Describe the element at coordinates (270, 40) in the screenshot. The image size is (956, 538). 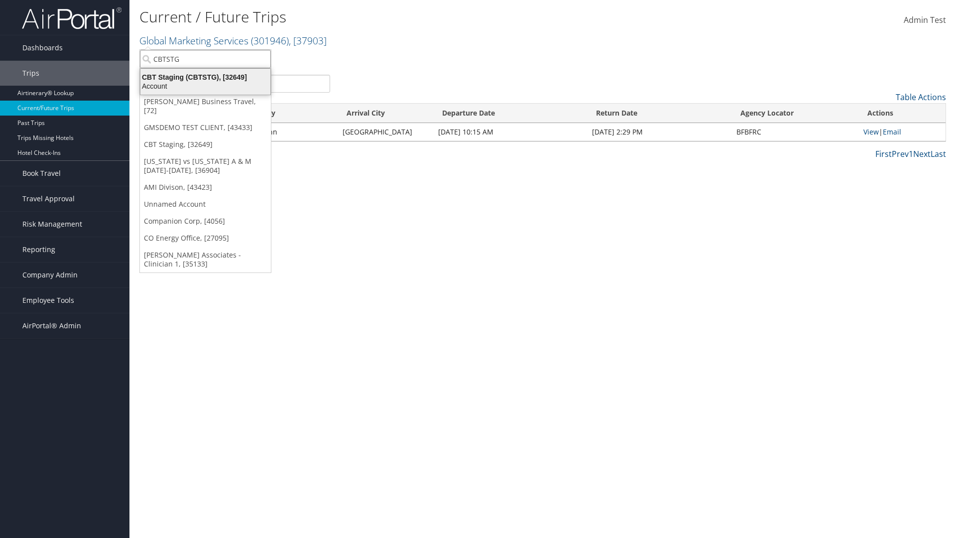
I see `span: ( 301946 )` at that location.